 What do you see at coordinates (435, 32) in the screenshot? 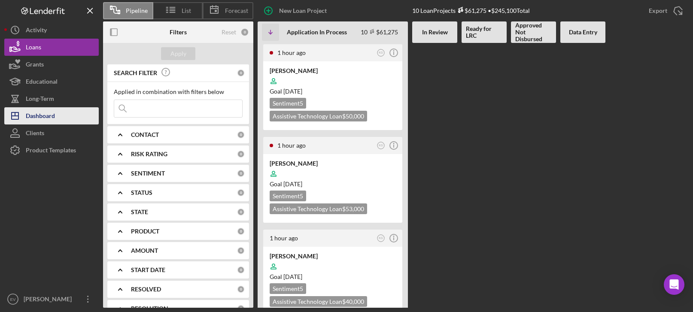
I see `b: In Review` at bounding box center [435, 32].